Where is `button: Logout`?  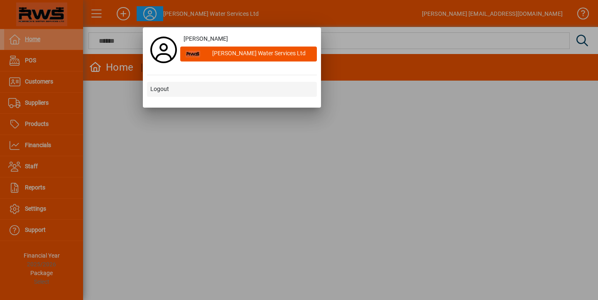 button: Logout is located at coordinates (232, 89).